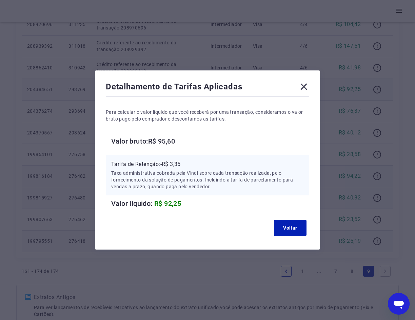  Describe the element at coordinates (207, 180) in the screenshot. I see `p: Taxa administrativa cobrada pela Vindi sobre cada transação realizada, pelo fornecimento da soluç...` at that location.